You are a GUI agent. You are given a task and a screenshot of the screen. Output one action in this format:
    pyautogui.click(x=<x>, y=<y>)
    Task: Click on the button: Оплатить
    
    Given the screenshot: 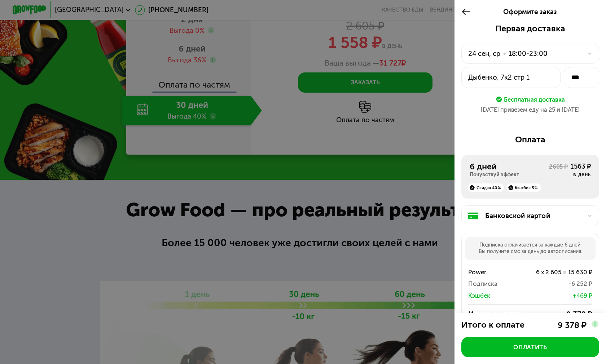 What is the action you would take?
    pyautogui.click(x=530, y=347)
    